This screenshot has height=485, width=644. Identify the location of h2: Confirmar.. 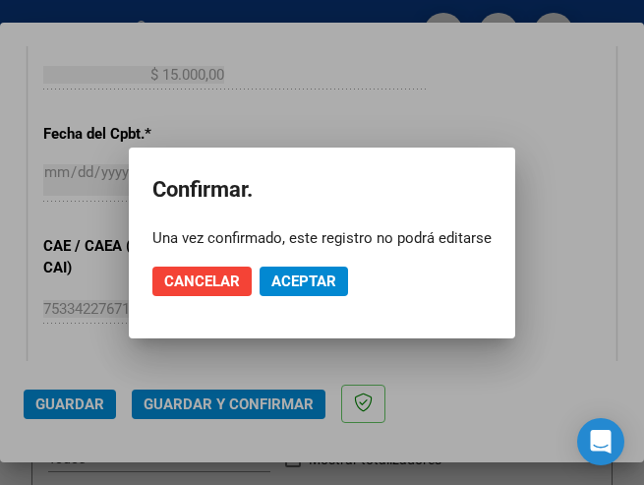
(322, 190).